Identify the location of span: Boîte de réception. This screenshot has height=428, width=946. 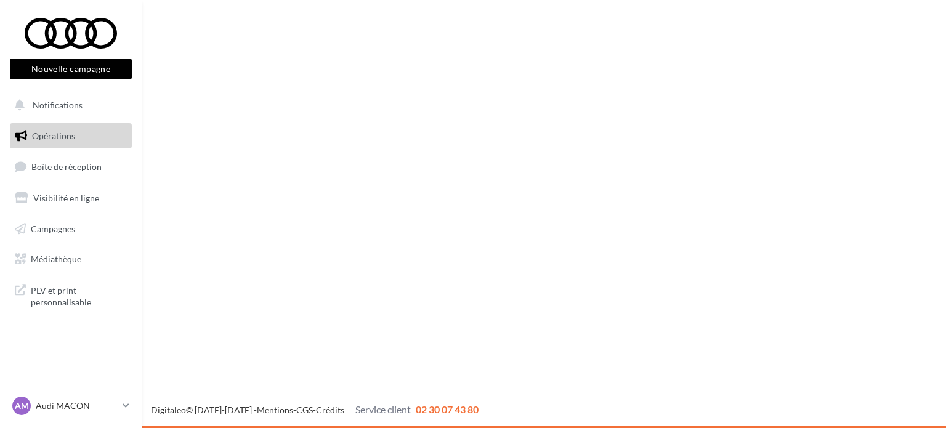
(67, 166).